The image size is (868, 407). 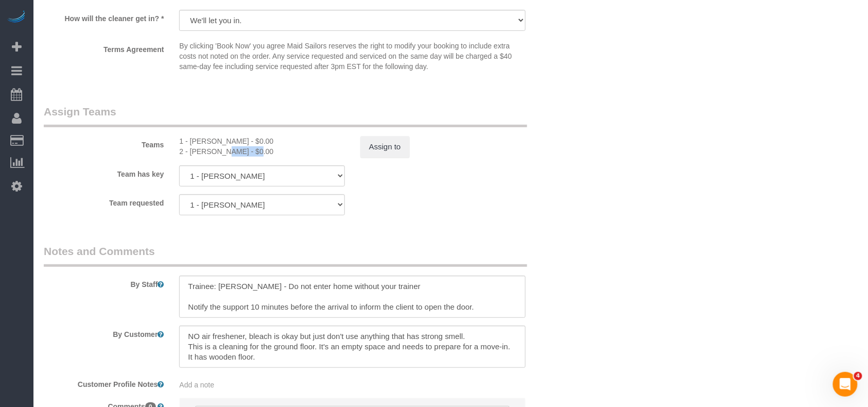 What do you see at coordinates (103, 282) in the screenshot?
I see `label: By Staff` at bounding box center [103, 282].